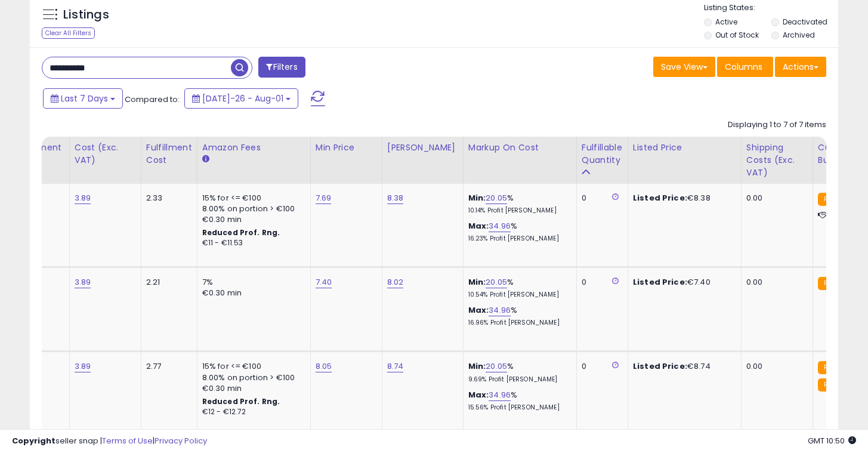 Image resolution: width=868 pixels, height=453 pixels. Describe the element at coordinates (519, 160) in the screenshot. I see `th: The percentage added to the cost of goods (COGS) that forms the calculator for Min & Max prices.` at that location.